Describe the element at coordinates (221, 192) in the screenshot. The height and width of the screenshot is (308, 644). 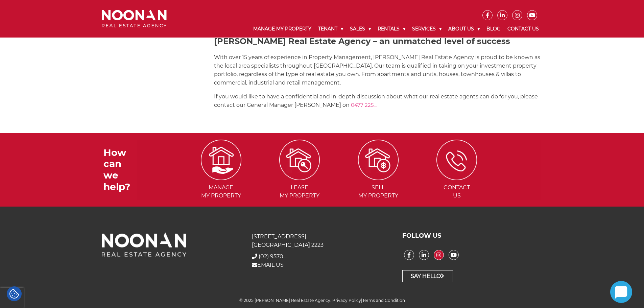
I see `span: Manage my Property` at that location.